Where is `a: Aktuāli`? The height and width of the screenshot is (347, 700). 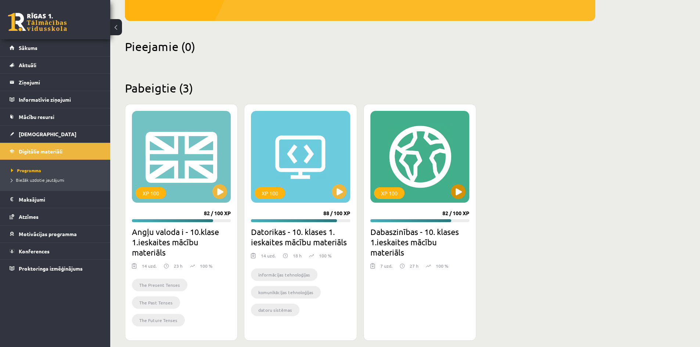 a: Aktuāli is located at coordinates (55, 65).